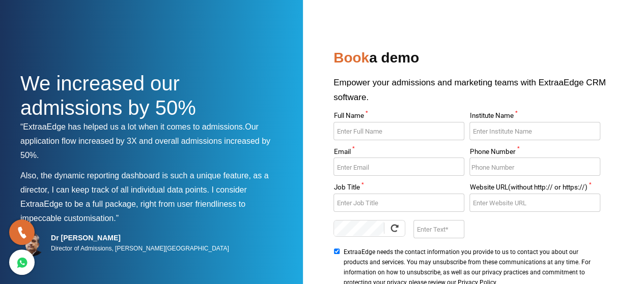 This screenshot has height=284, width=644. Describe the element at coordinates (438, 230) in the screenshot. I see `input: Enter Text` at that location.